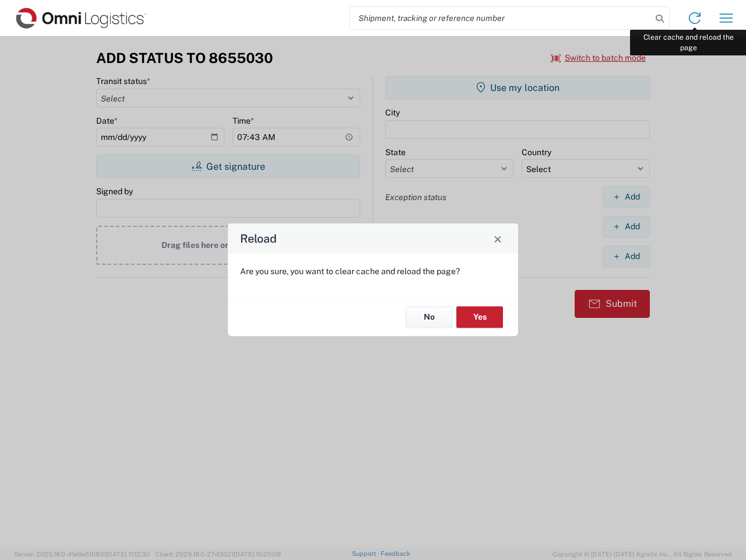  I want to click on button: Yes, so click(480, 317).